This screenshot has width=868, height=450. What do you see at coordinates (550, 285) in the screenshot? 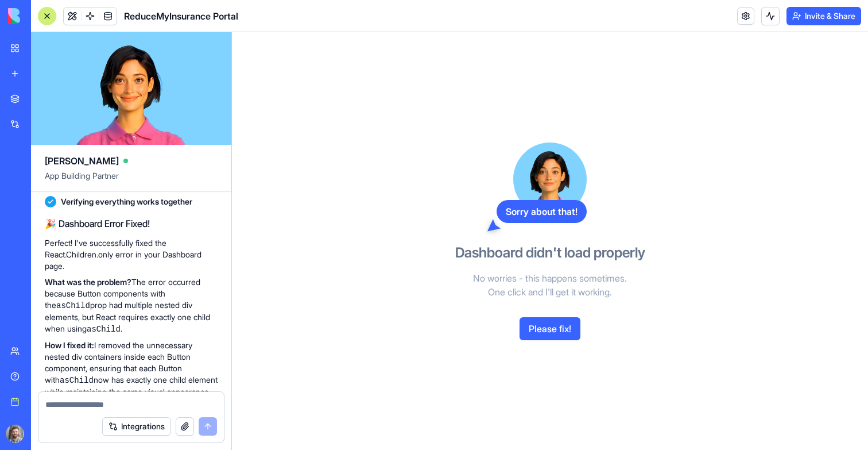
I see `p: No worries - this happens sometimes. One click and I'll get it working.` at bounding box center [550, 285].